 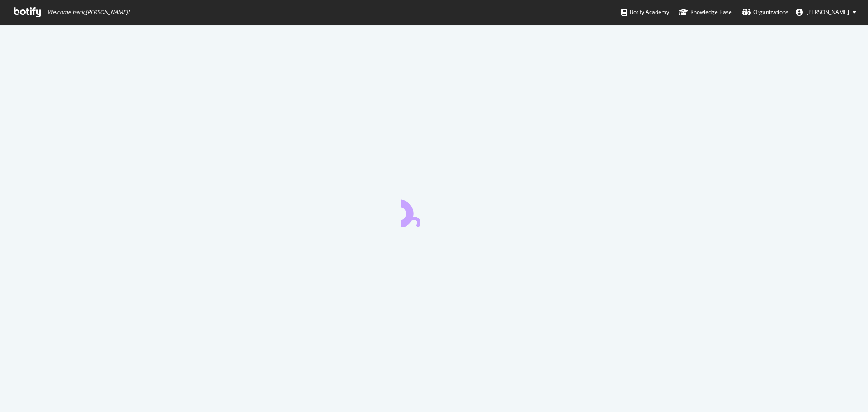 What do you see at coordinates (434, 211) in the screenshot?
I see `div: animation` at bounding box center [434, 211].